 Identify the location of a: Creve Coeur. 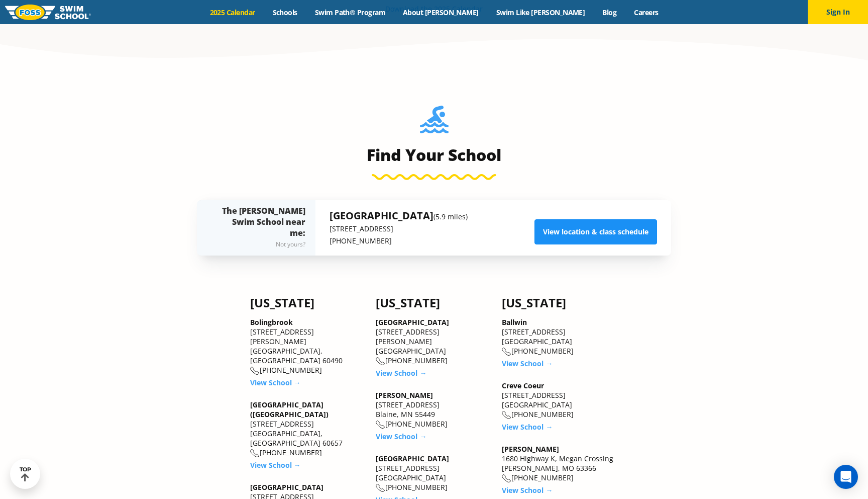
(523, 385).